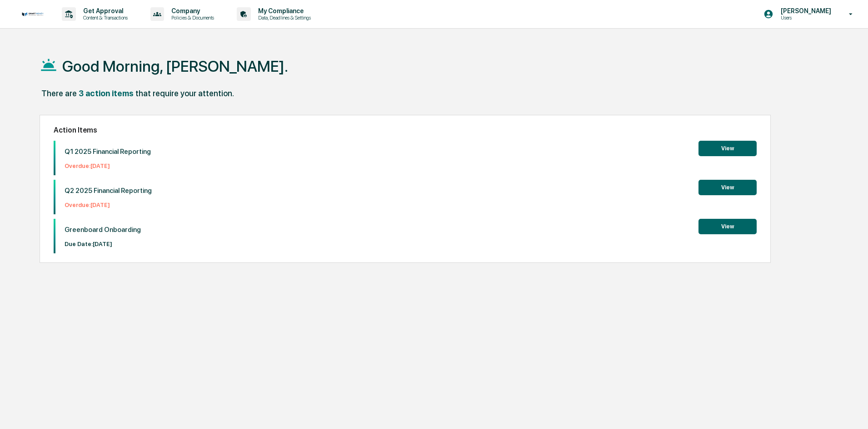 This screenshot has height=429, width=868. What do you see at coordinates (102, 230) in the screenshot?
I see `p: Greenboard Onboarding` at bounding box center [102, 230].